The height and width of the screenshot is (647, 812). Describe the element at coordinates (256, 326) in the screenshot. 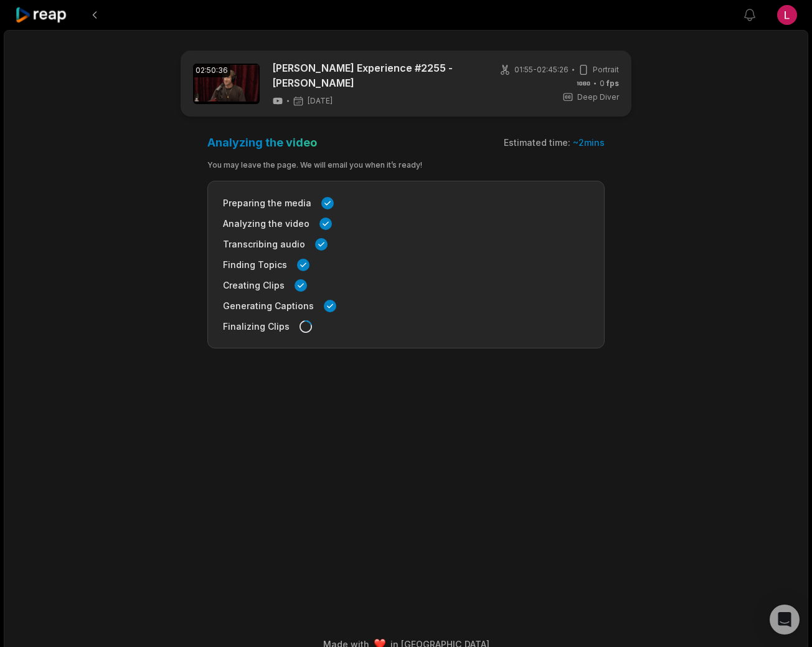

I see `span: Finalizing Clips` at that location.